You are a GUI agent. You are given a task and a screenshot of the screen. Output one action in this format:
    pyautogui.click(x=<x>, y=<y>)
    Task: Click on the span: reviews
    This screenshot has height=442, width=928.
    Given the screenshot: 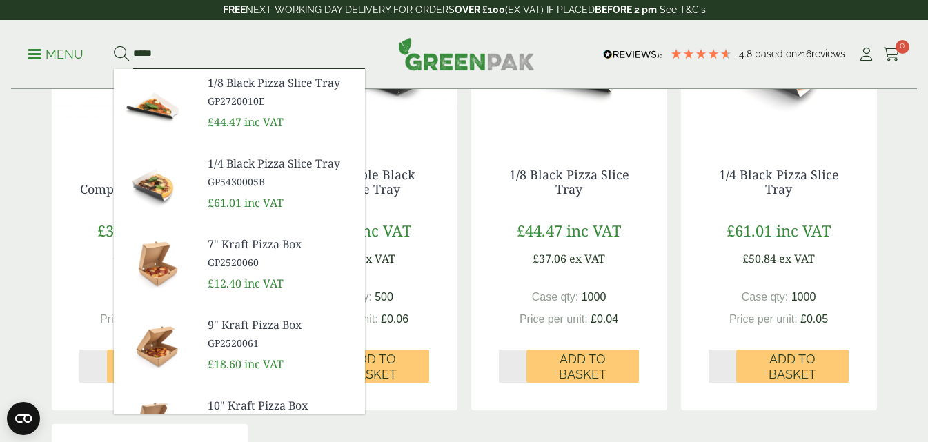 What is the action you would take?
    pyautogui.click(x=828, y=54)
    